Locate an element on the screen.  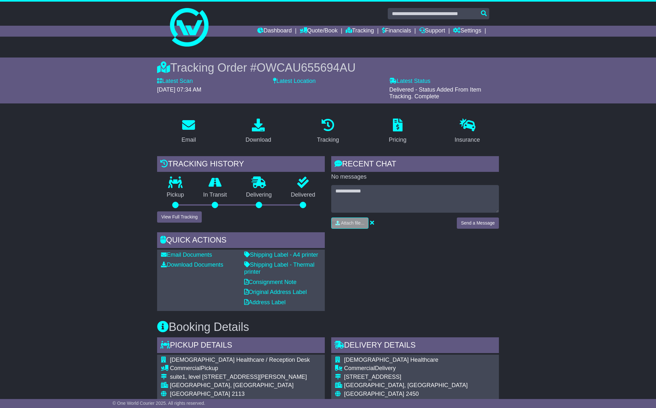
button: View Full Tracking is located at coordinates (179, 217).